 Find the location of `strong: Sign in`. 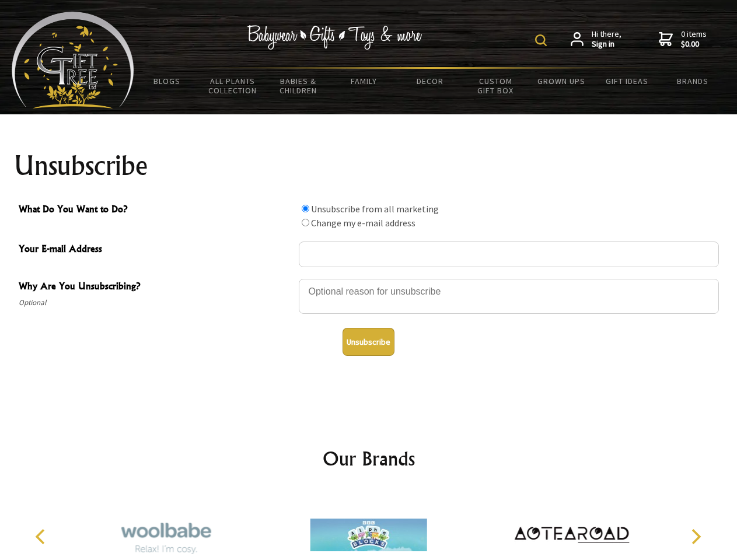

strong: Sign in is located at coordinates (607, 45).